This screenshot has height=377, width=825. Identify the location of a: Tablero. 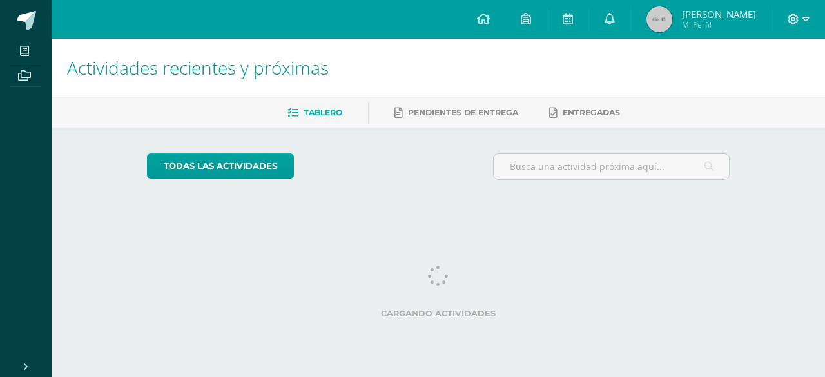
(315, 113).